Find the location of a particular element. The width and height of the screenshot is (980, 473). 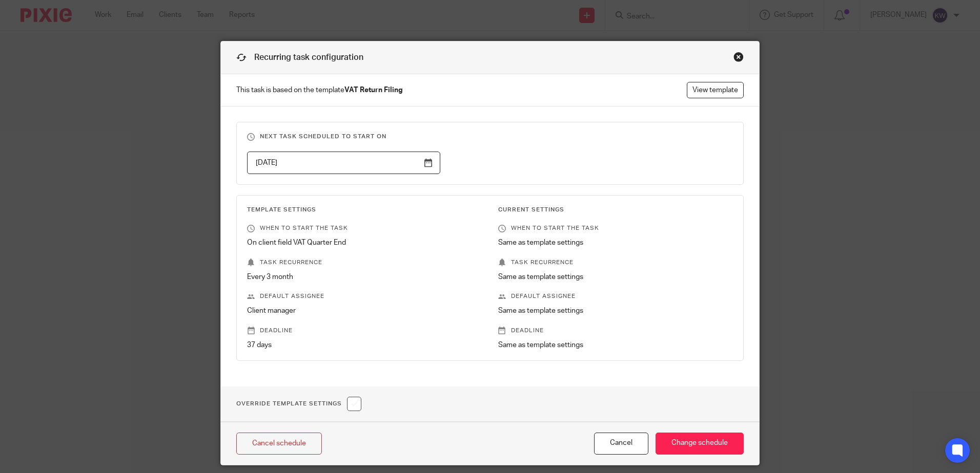

a: Cancel schedule is located at coordinates (278, 443).